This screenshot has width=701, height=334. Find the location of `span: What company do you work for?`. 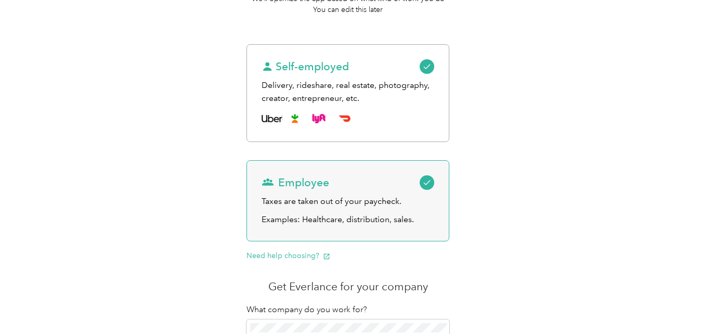

span: What company do you work for? is located at coordinates (307, 310).